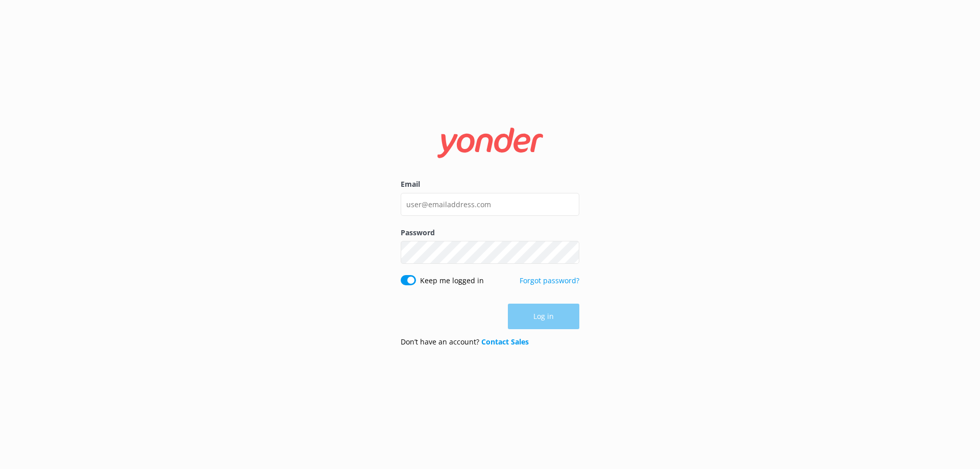 The width and height of the screenshot is (980, 469). I want to click on a: Contact Sales, so click(505, 341).